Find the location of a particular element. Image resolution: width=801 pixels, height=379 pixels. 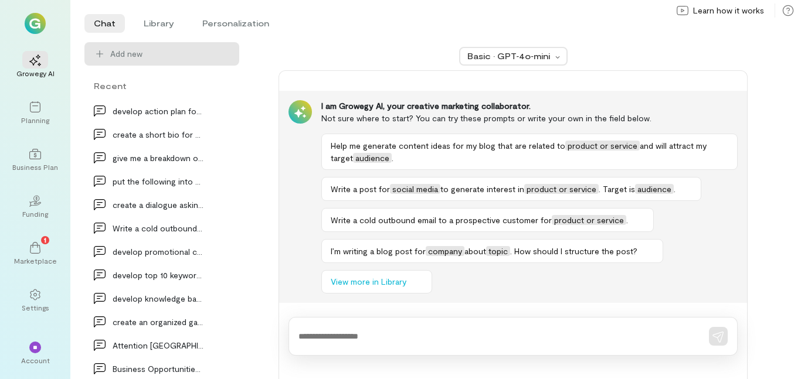

span: 1 is located at coordinates (45, 240).